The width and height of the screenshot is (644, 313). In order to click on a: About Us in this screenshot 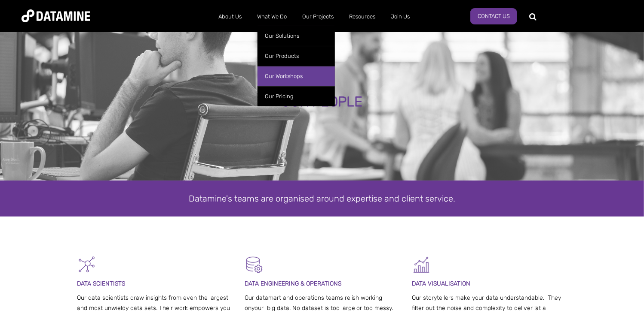, I will do `click(230, 17)`.